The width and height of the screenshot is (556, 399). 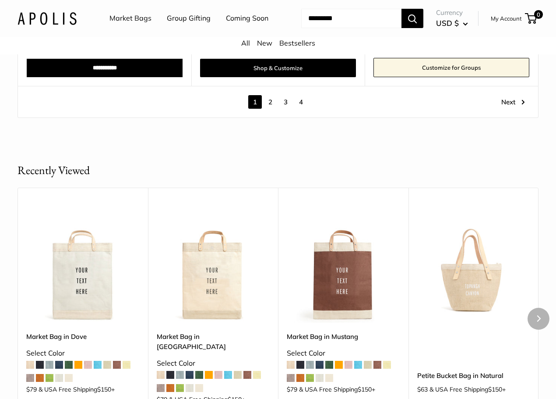 What do you see at coordinates (344, 266) in the screenshot?
I see `a: Market Bag in MustangMarket Bag in Mustang` at bounding box center [344, 266].